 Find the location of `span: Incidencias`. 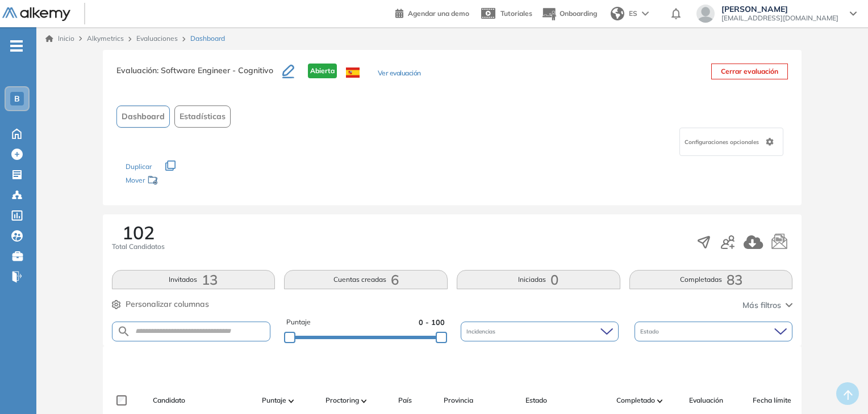

span: Incidencias is located at coordinates (482, 331).